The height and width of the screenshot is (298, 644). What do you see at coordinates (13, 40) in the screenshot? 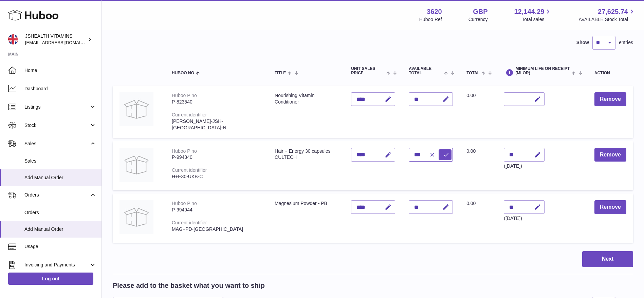
I see `img: internalAdmin-3620@internal.huboo.com` at bounding box center [13, 40].